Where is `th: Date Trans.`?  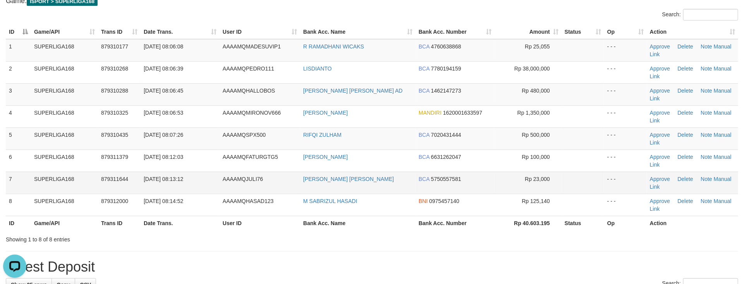 th: Date Trans. is located at coordinates (180, 223).